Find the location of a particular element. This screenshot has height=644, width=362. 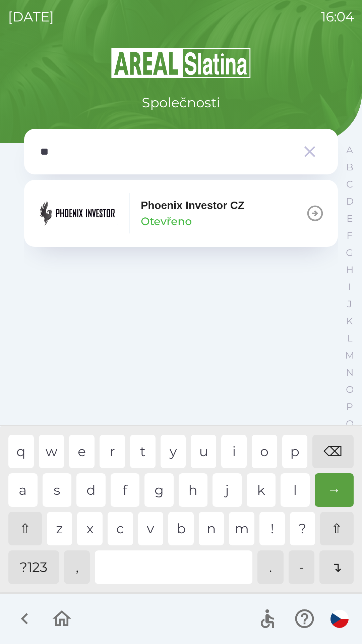

button: Phoenix Investor CZOtevřeno is located at coordinates (181, 213).